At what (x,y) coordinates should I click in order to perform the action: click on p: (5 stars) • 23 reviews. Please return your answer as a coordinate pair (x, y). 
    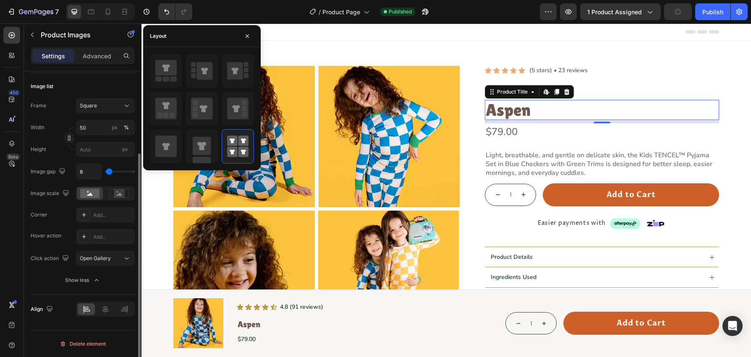
    Looking at the image, I should click on (417, 47).